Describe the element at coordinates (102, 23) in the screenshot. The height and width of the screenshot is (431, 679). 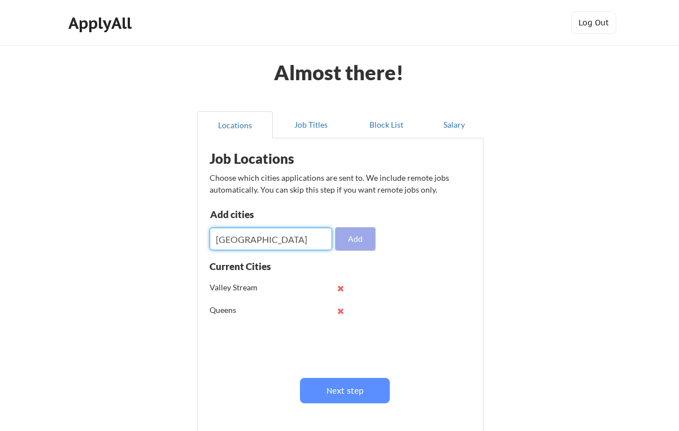
I see `div: ApplyAll` at that location.